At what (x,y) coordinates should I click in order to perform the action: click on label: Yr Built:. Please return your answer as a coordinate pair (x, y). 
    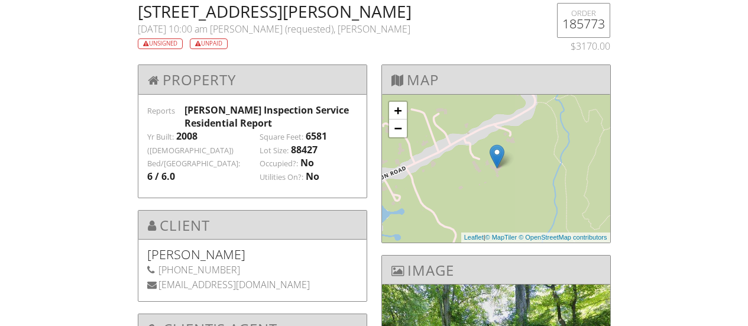
    Looking at the image, I should click on (160, 137).